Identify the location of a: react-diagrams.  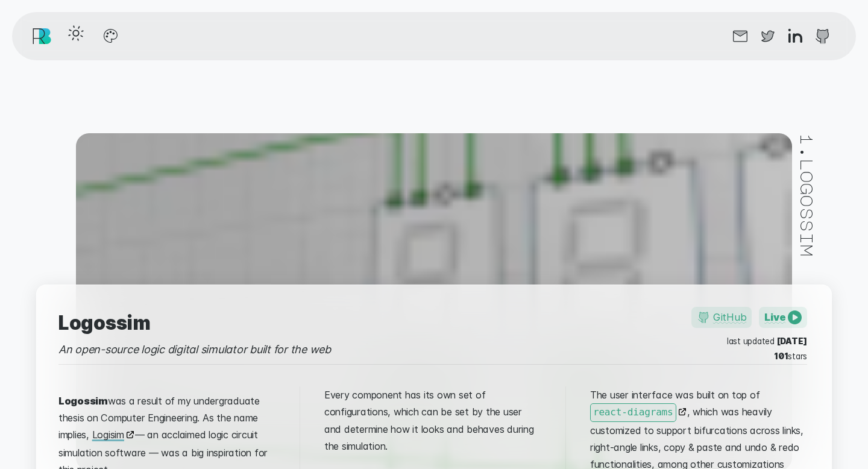
(638, 411).